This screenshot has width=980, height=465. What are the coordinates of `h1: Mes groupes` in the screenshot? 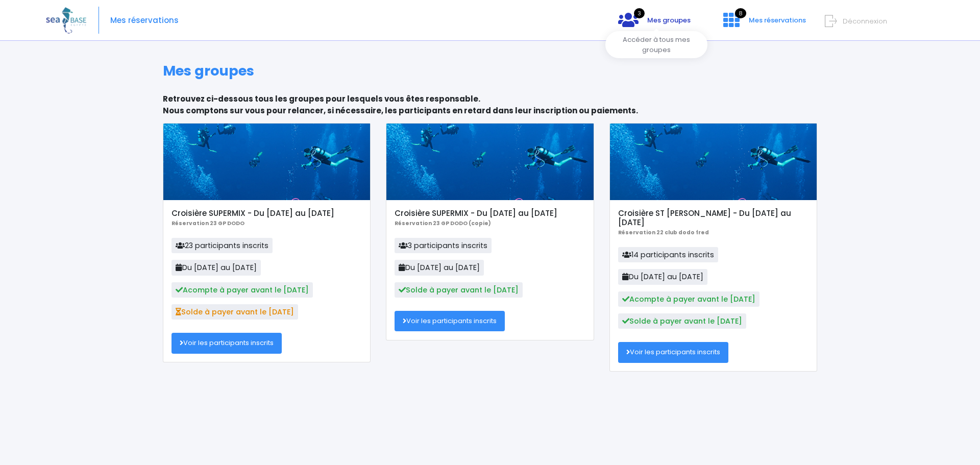 It's located at (490, 71).